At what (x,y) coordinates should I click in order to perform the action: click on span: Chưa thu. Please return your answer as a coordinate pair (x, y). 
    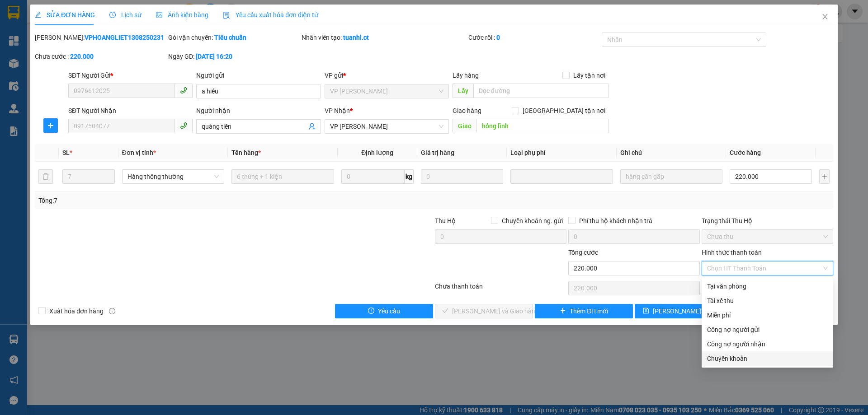
    Looking at the image, I should click on (767, 236).